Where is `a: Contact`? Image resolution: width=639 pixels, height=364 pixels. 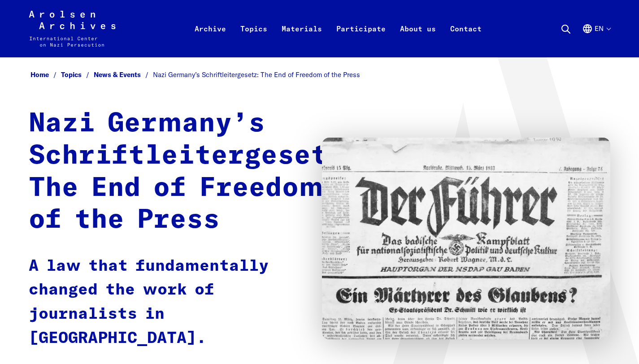 a: Contact is located at coordinates (467, 39).